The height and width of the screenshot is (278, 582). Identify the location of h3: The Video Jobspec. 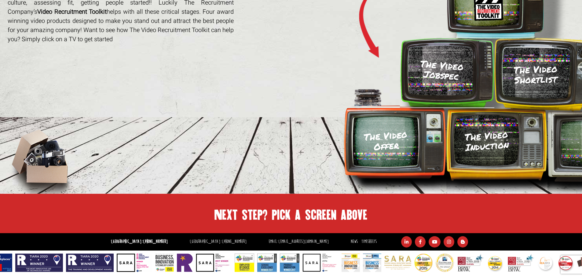
(441, 70).